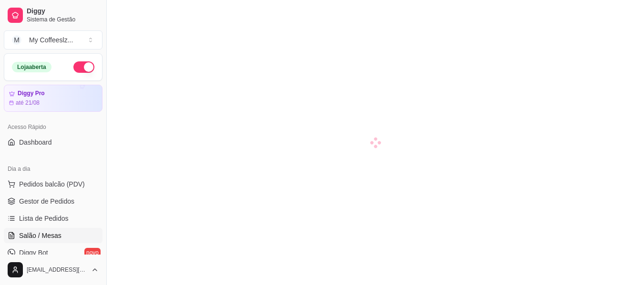 The height and width of the screenshot is (285, 644). Describe the element at coordinates (16, 40) in the screenshot. I see `span: M` at that location.